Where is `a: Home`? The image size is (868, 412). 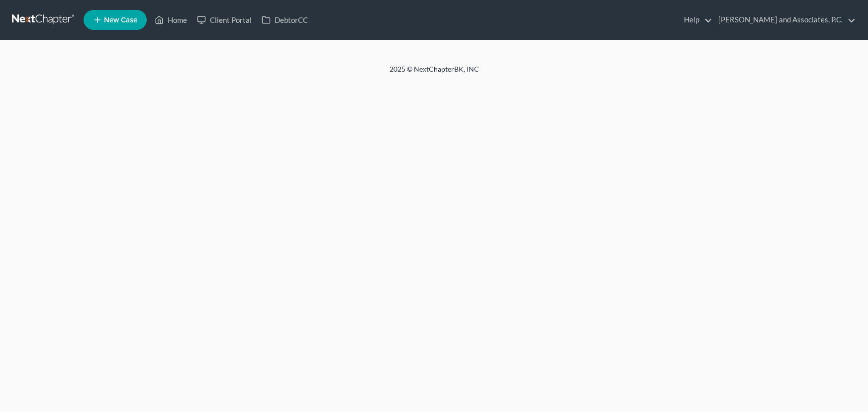 a: Home is located at coordinates (171, 20).